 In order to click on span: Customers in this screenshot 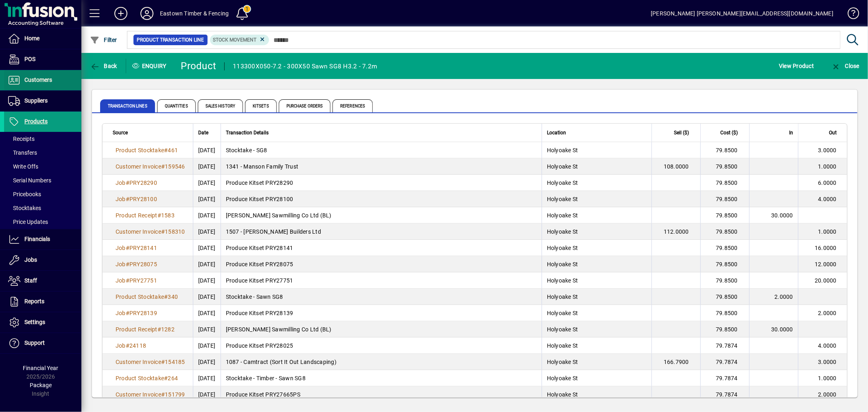, I will do `click(38, 80)`.